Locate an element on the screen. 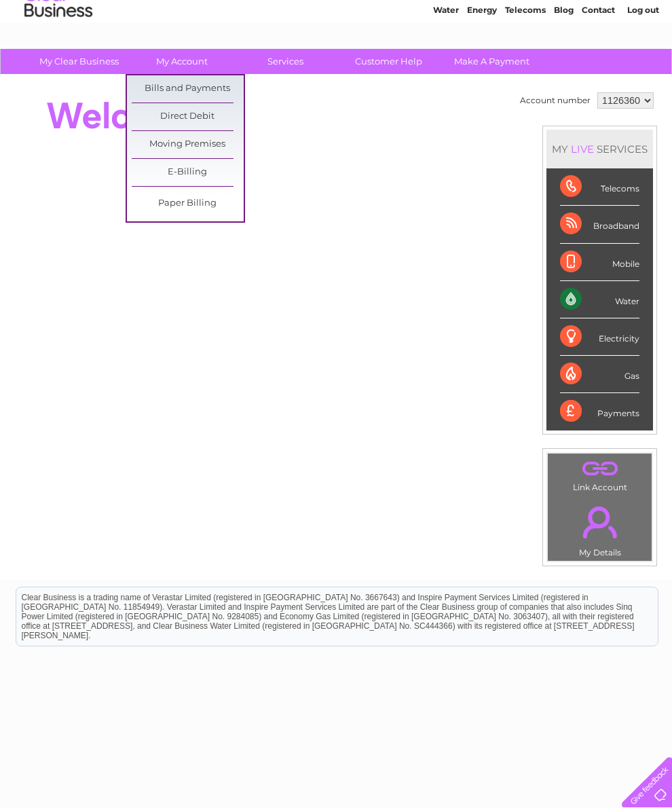 The width and height of the screenshot is (672, 808). a: Bills and Payments is located at coordinates (187, 89).